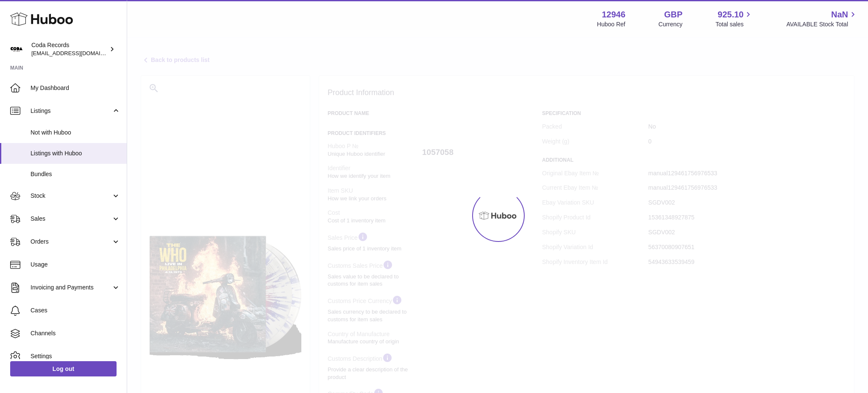 This screenshot has height=393, width=868. I want to click on img: internalAdmin-12946@internal.huboo.com, so click(17, 50).